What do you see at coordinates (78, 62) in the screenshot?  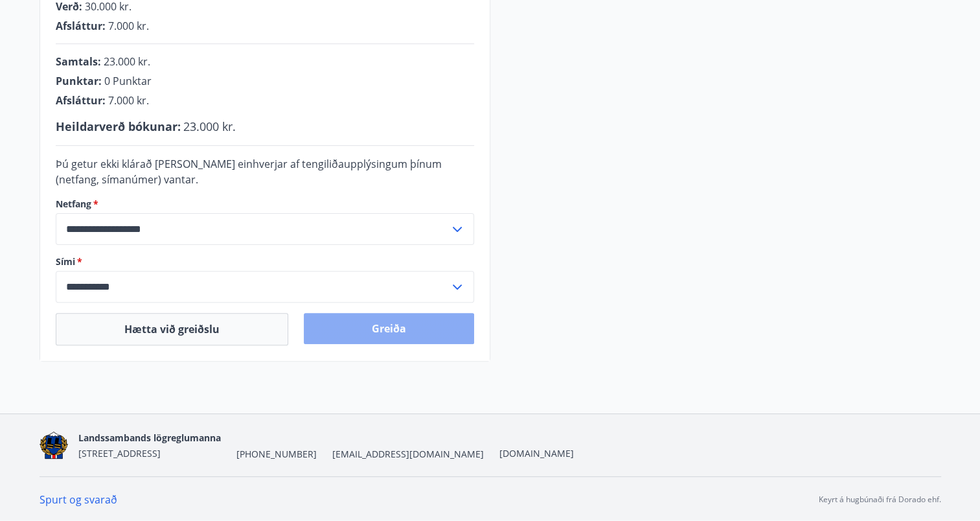 I see `span: Samtals :` at bounding box center [78, 62].